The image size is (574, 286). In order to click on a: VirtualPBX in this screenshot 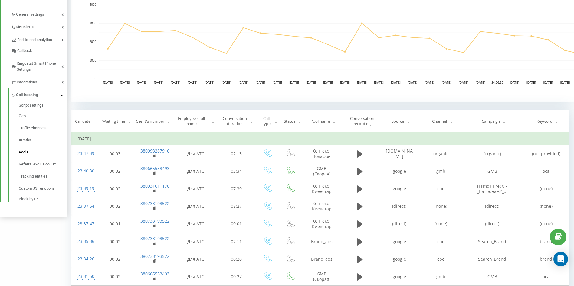, I will do `click(39, 26)`.